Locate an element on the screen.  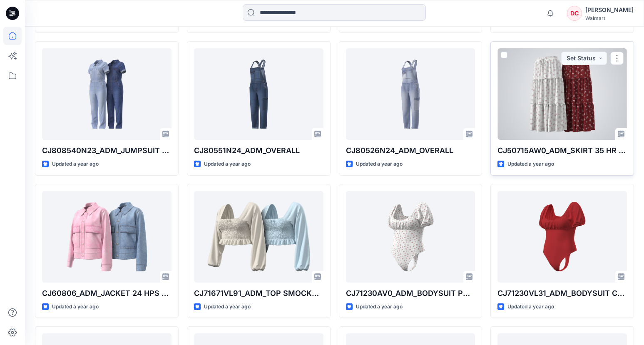
a: CJ80551N24_ADM_OVERALL is located at coordinates (258, 94).